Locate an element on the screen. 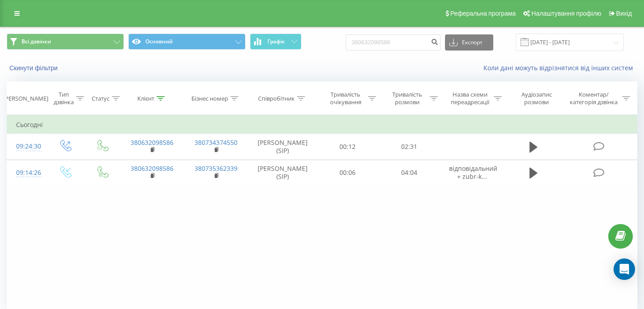 This screenshot has height=309, width=644. div: Тривалість очікування is located at coordinates (346, 98).